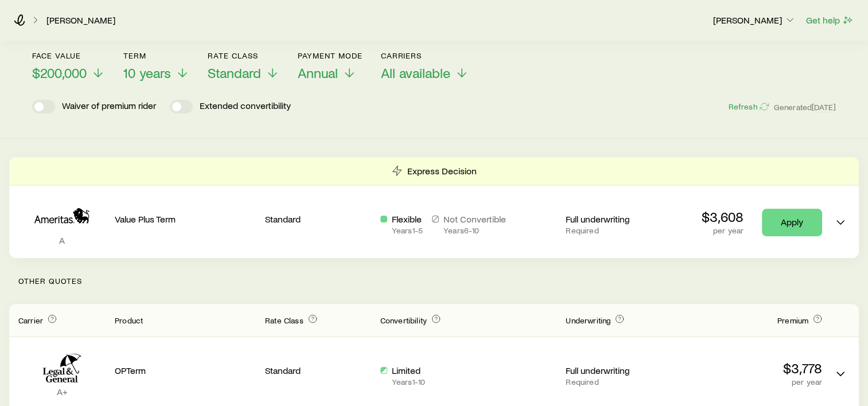 The height and width of the screenshot is (406, 868). I want to click on p: Years 1 - 5, so click(408, 231).